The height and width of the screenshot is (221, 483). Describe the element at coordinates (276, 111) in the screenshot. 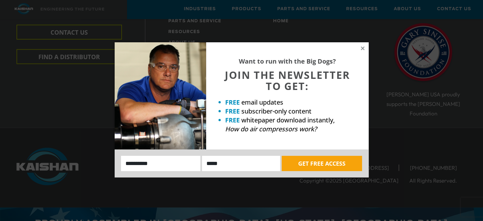

I see `span: subscriber-only content` at that location.